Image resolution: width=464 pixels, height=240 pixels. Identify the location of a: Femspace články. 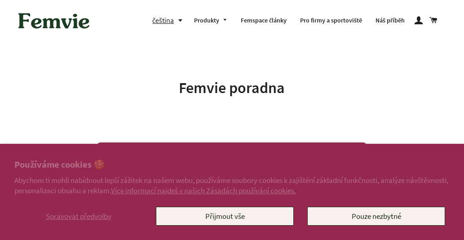
(264, 21).